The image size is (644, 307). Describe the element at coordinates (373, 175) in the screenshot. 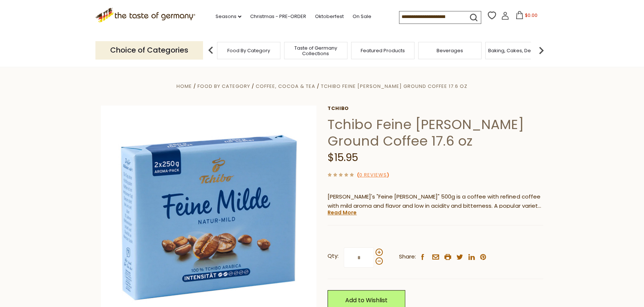

I see `a: 0 Reviews` at that location.